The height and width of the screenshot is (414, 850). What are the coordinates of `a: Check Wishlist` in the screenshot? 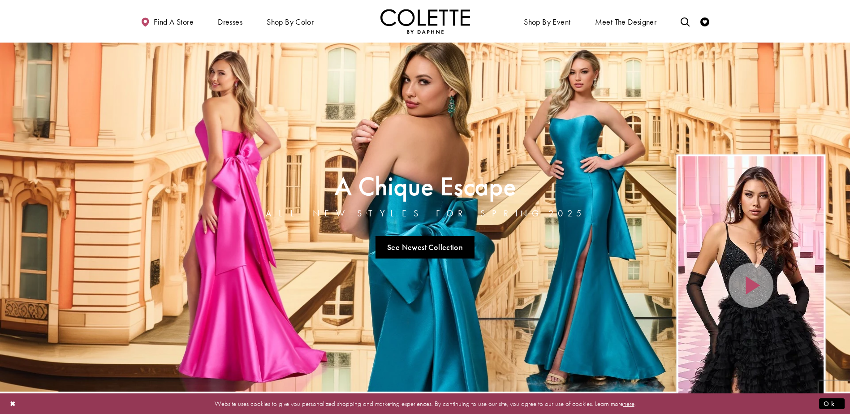 It's located at (705, 21).